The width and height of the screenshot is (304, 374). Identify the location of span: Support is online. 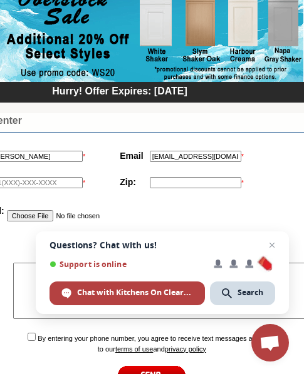
(127, 264).